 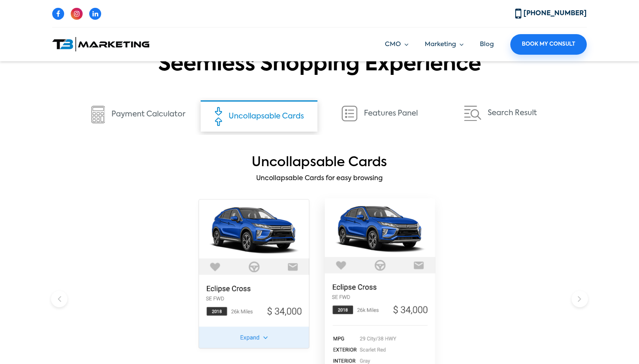 What do you see at coordinates (396, 44) in the screenshot?
I see `a: CMO` at bounding box center [396, 44].